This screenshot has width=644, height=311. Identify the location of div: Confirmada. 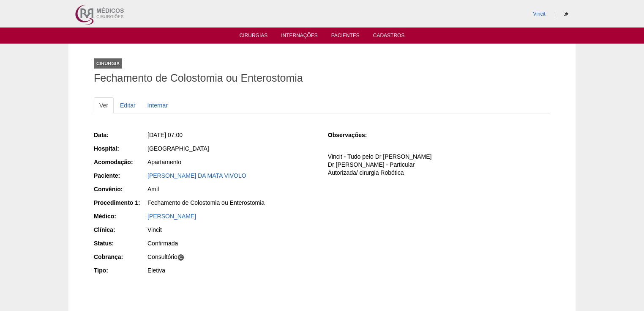
(232, 243).